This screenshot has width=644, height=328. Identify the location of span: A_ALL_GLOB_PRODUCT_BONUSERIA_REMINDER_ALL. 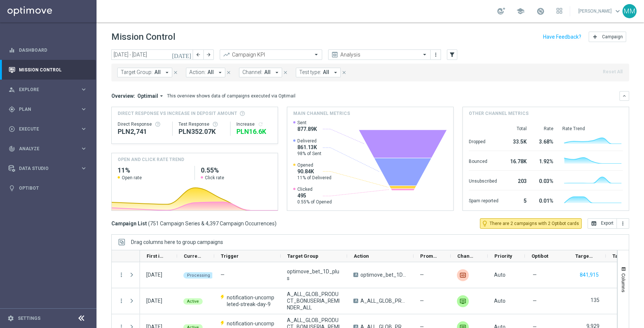
(314, 300).